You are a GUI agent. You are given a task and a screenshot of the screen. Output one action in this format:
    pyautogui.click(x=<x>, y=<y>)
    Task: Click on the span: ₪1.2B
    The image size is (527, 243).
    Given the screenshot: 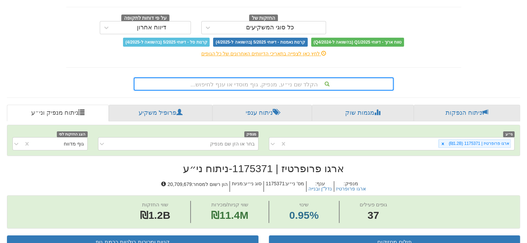 What is the action you would take?
    pyautogui.click(x=155, y=215)
    